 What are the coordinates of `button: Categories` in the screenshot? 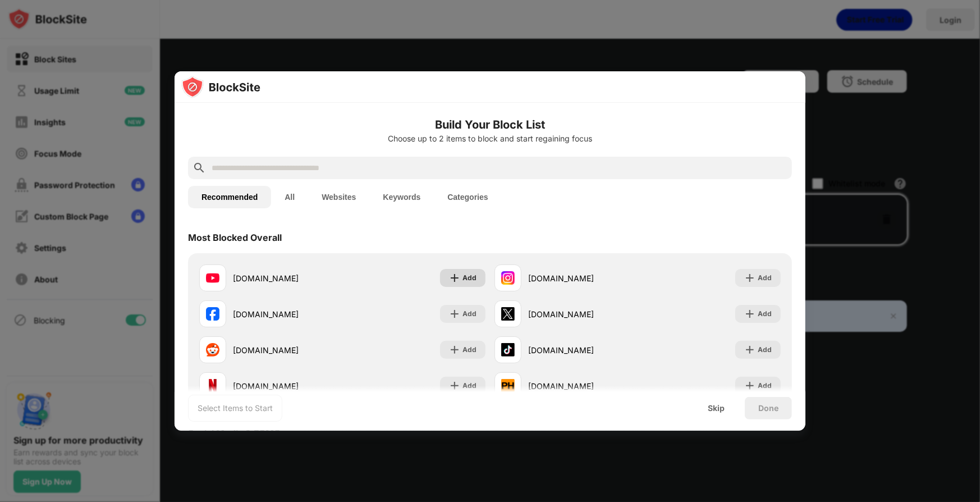 It's located at (468, 197).